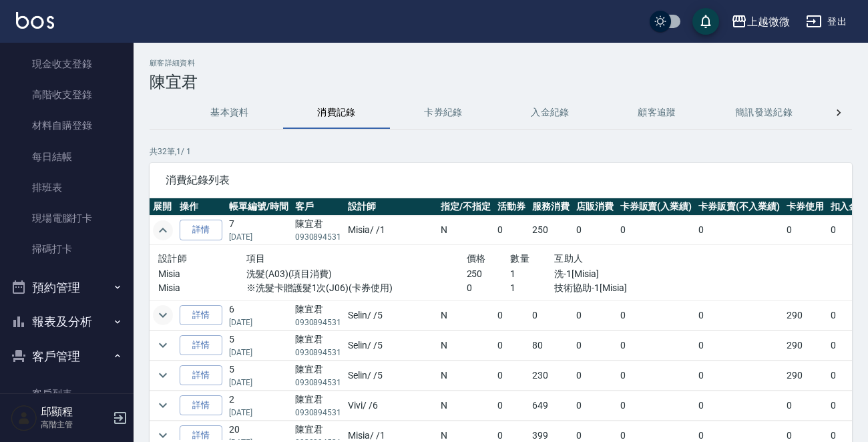 This screenshot has height=442, width=868. Describe the element at coordinates (172, 259) in the screenshot. I see `span: 設計師` at that location.